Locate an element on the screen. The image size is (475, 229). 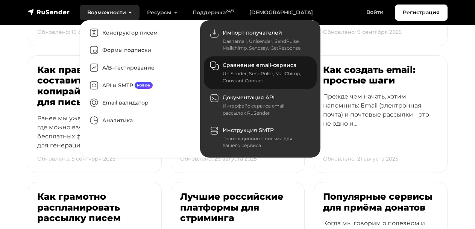
a: Возможности is located at coordinates (110, 12).